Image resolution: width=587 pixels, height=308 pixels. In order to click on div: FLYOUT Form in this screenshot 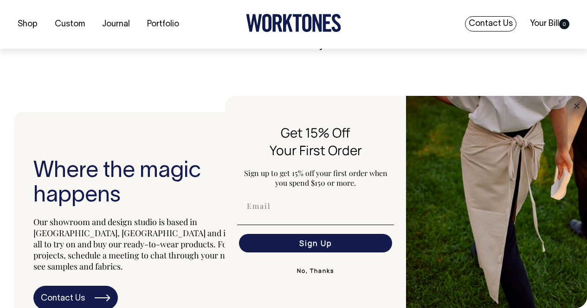, I will do `click(406, 202)`.